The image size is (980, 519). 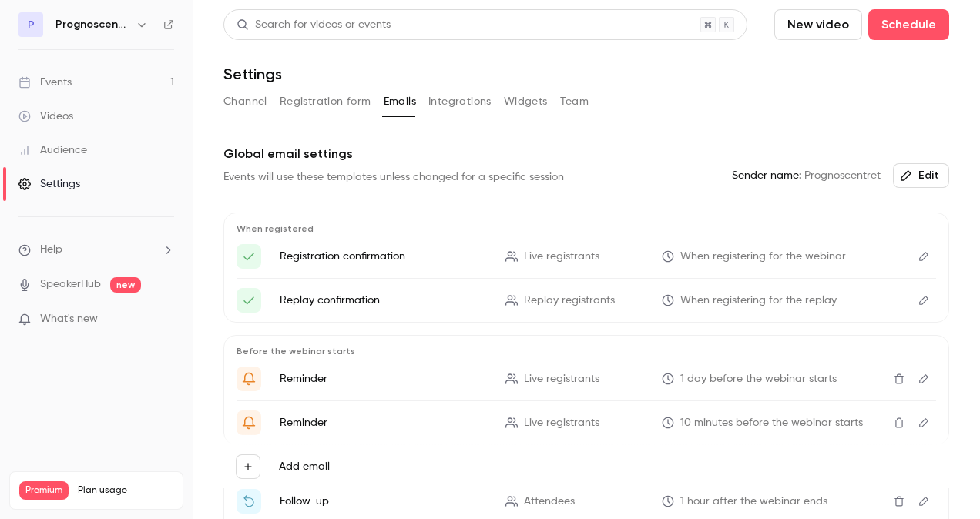 I want to click on h1: Settings, so click(x=253, y=74).